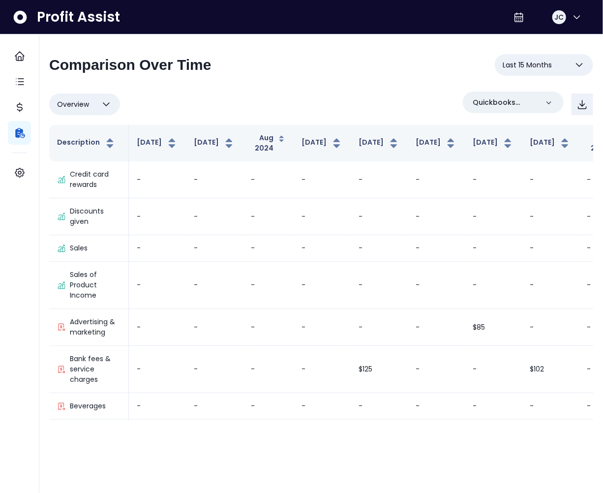 The width and height of the screenshot is (603, 493). What do you see at coordinates (527, 65) in the screenshot?
I see `span: Last 15 Months` at bounding box center [527, 65].